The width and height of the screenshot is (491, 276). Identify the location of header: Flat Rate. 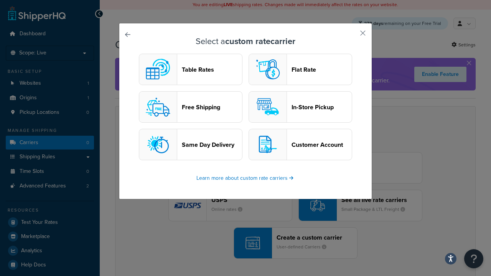
(321, 69).